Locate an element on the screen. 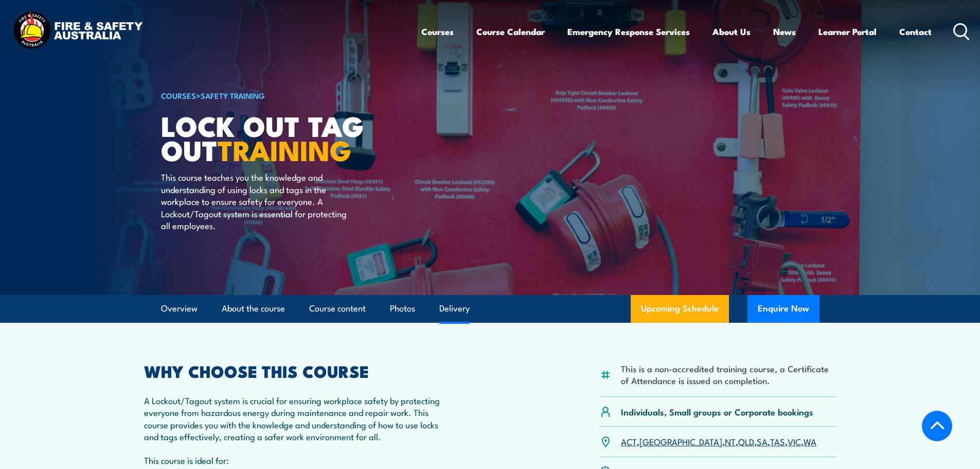 The image size is (980, 469). a: Course Calendar is located at coordinates (511, 31).